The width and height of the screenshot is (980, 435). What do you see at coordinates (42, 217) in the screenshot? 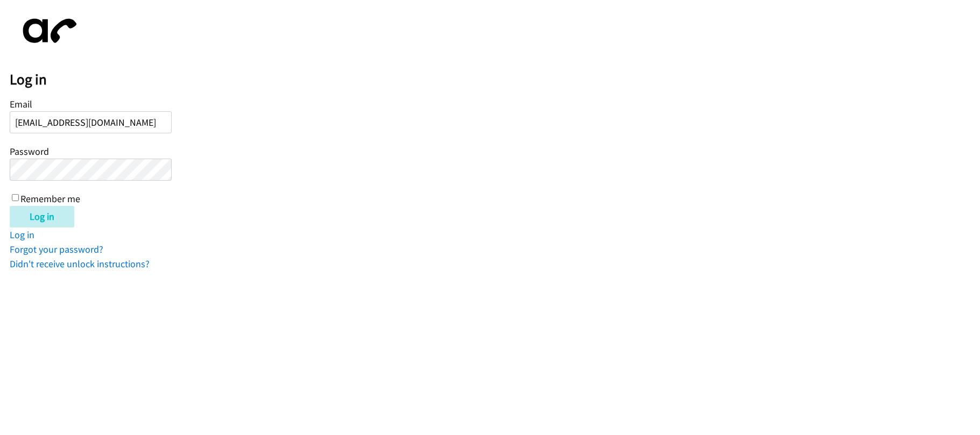
I see `input: Log in` at bounding box center [42, 217].